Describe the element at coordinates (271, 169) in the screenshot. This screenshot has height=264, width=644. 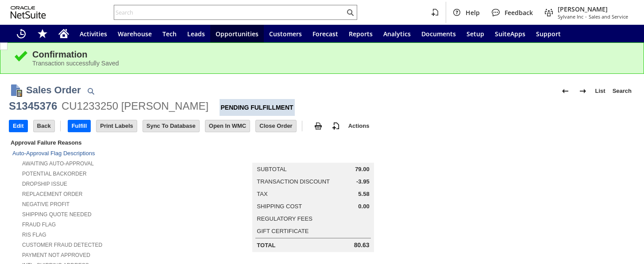
I see `a: Subtotal` at that location.